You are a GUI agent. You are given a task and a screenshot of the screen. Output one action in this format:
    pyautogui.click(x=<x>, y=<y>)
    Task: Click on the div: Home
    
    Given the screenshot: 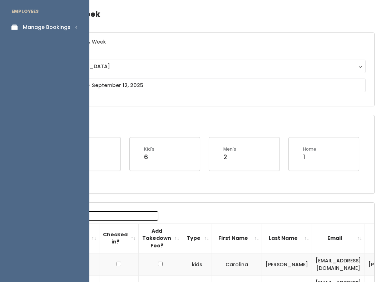 What is the action you would take?
    pyautogui.click(x=309, y=149)
    